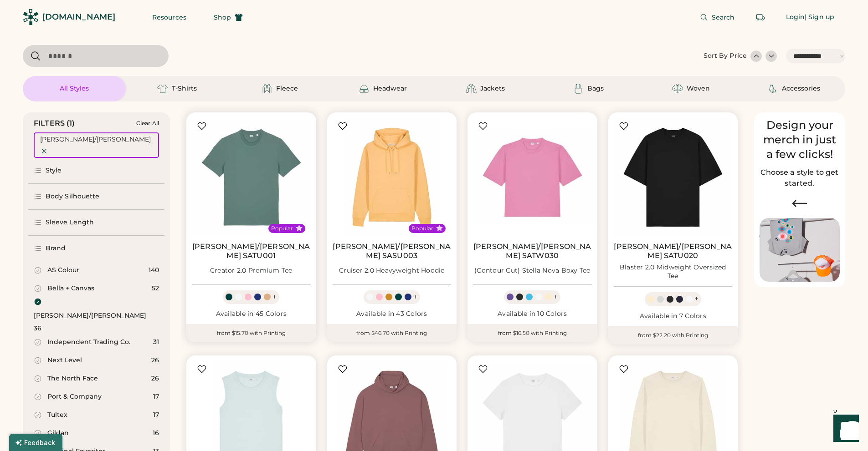  I want to click on img: Rendered Logo - Screens, so click(30, 17).